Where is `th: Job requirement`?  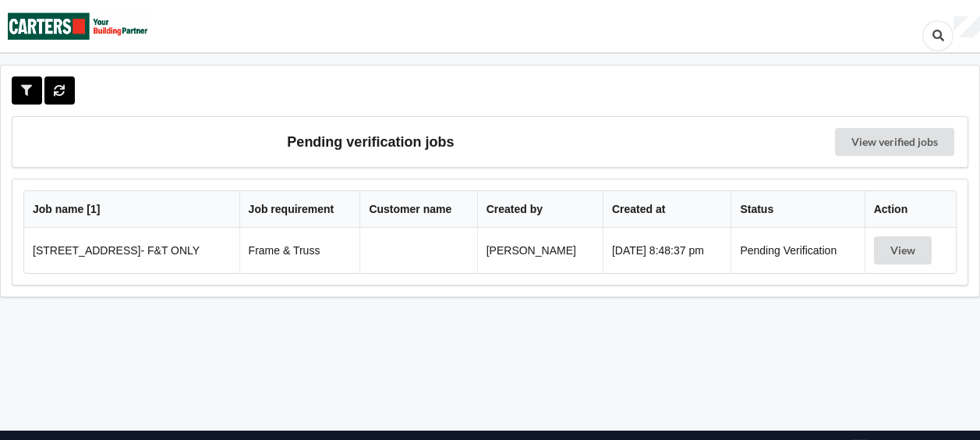 th: Job requirement is located at coordinates (299, 209).